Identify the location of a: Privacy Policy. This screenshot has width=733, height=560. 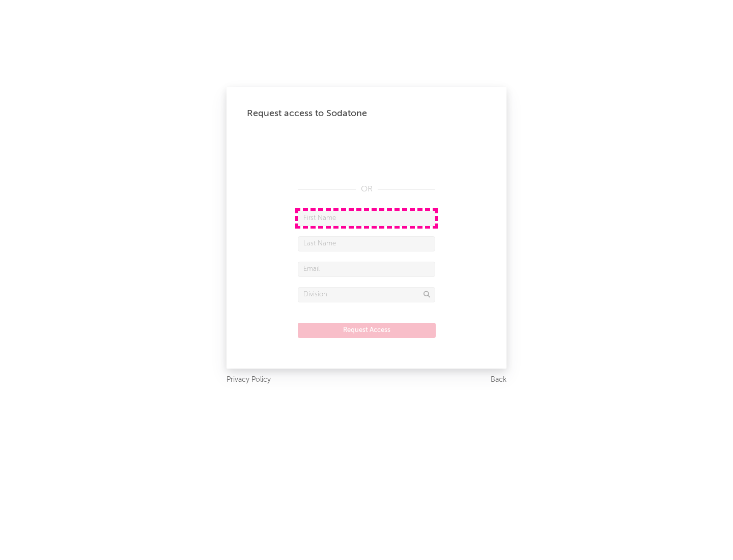
(248, 380).